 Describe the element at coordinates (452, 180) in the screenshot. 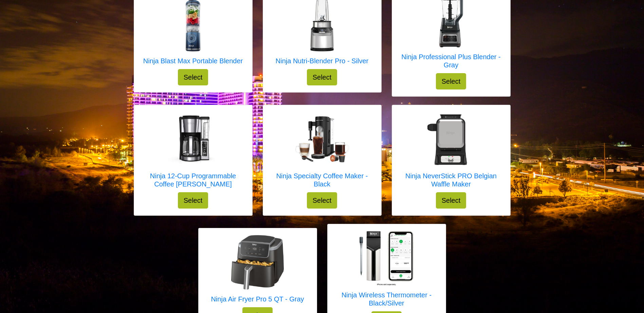

I see `h5: Ninja NeverStick PRO Belgian Waffle Maker` at that location.